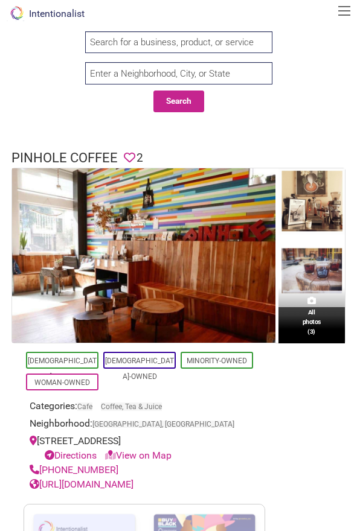 This screenshot has width=357, height=531. I want to click on h1: Pinhole Coffee, so click(65, 158).